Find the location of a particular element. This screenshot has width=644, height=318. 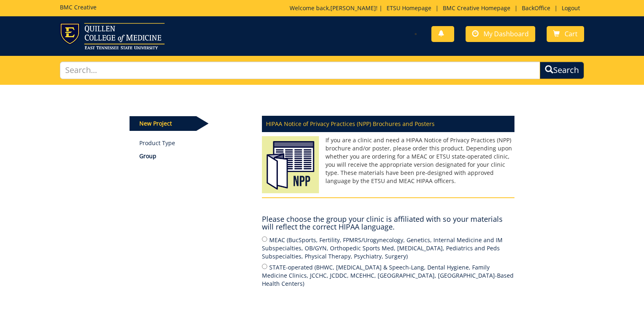

input: MEAC (BucSports, Fertility, FPMRS/Urogynecology, Genetics, Internal Medicine and IM Subspecialtie... is located at coordinates (264, 239).